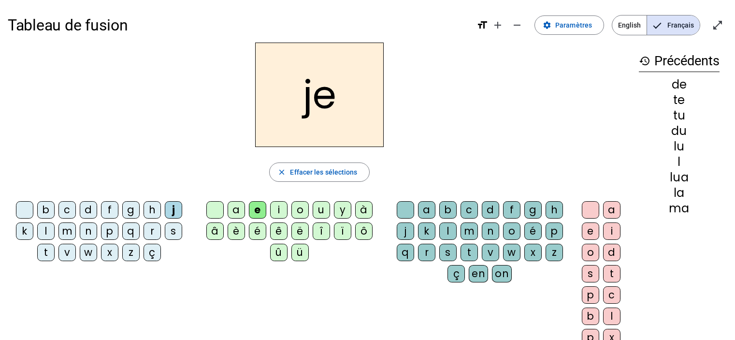  What do you see at coordinates (630, 25) in the screenshot?
I see `span: English` at bounding box center [630, 25].